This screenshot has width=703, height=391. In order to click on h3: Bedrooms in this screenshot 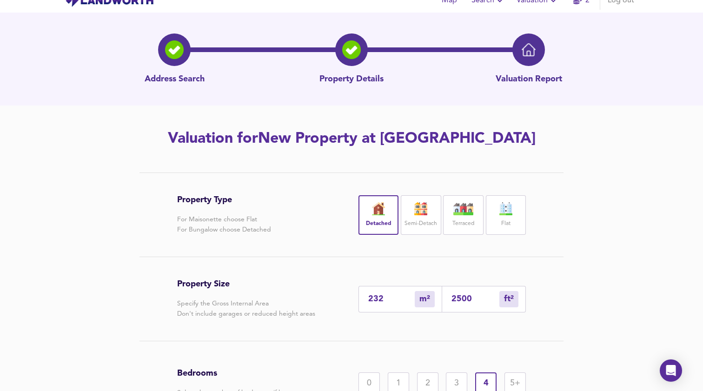, I will do `click(237, 373)`.